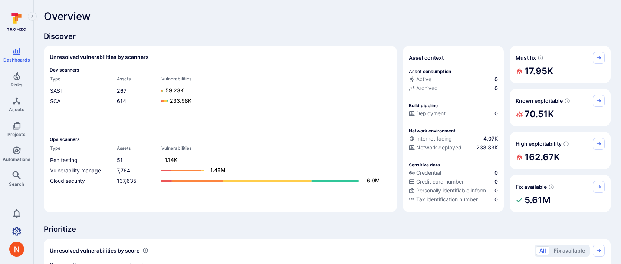  What do you see at coordinates (272, 160) in the screenshot?
I see `a: 1.14K` at bounding box center [272, 160].